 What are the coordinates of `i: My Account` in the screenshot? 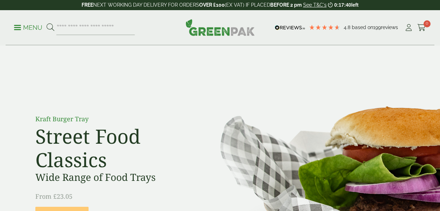 It's located at (409, 28).